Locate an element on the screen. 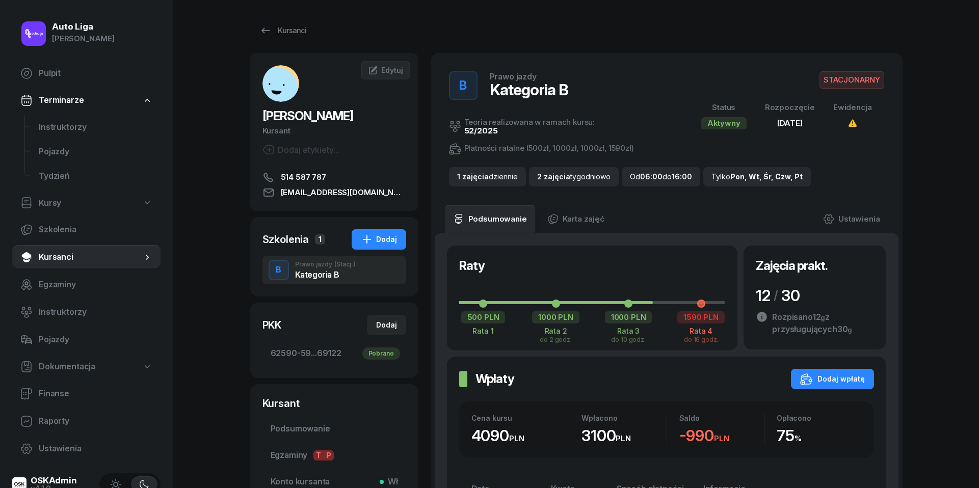 This screenshot has height=488, width=979. div: Cena kursu is located at coordinates (520, 418).